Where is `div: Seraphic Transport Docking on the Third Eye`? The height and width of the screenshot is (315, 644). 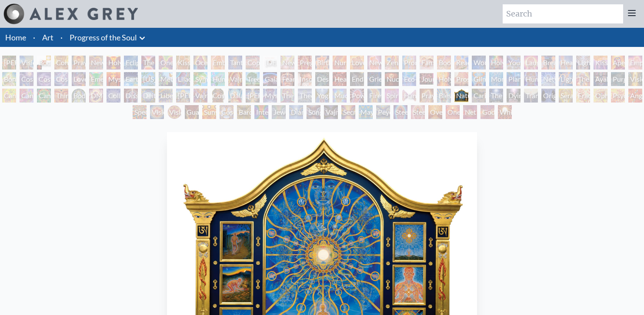
div: Seraphic Transport Docking on the Third Eye is located at coordinates (566, 95).